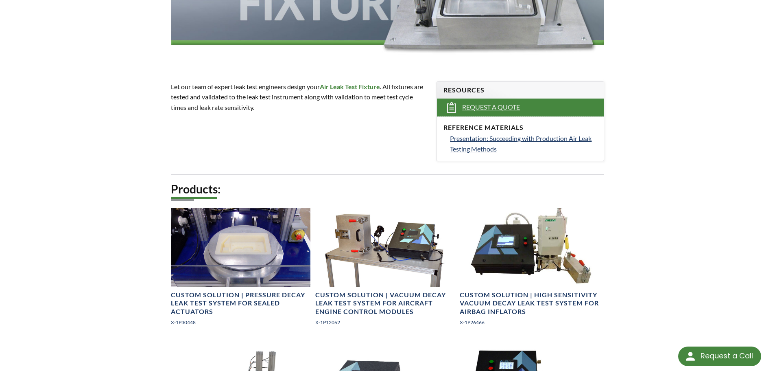 The width and height of the screenshot is (775, 371). I want to click on img: round button, so click(691, 356).